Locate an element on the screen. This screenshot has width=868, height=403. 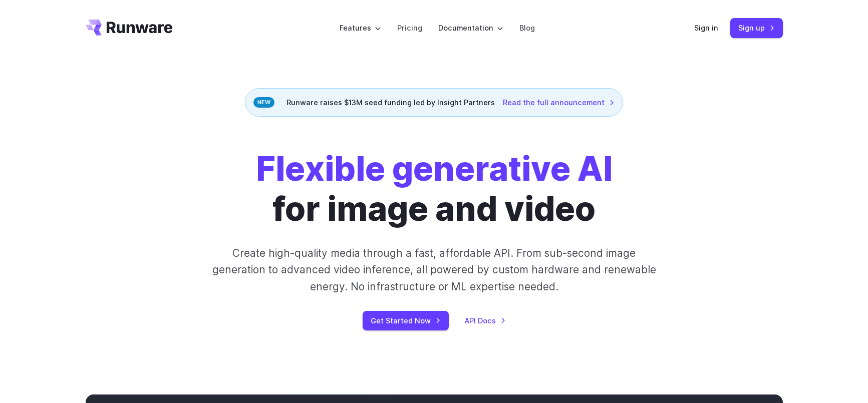
label: Features is located at coordinates (360, 28).